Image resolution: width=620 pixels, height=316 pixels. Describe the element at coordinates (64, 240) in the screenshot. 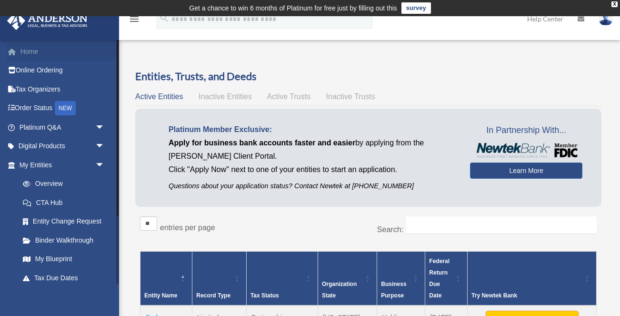

I see `a: Binder Walkthrough` at that location.